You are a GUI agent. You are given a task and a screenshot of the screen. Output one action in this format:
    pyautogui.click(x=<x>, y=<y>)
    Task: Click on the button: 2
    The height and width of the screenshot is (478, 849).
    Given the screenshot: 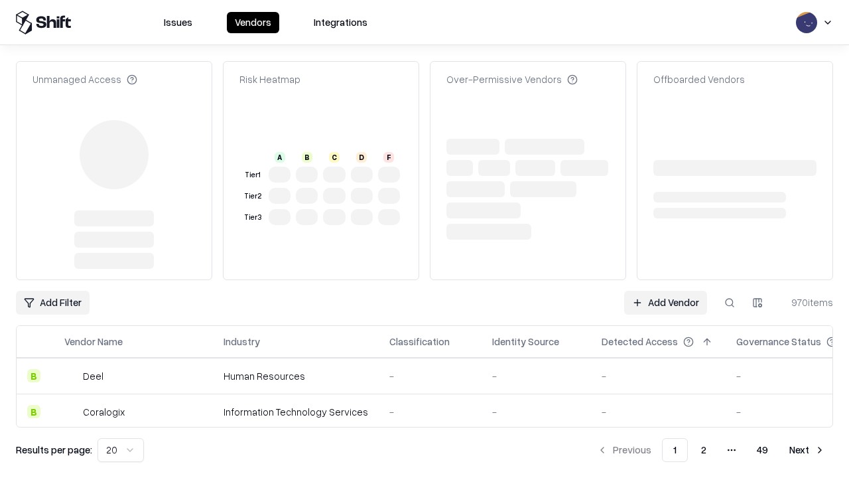 What is the action you would take?
    pyautogui.click(x=704, y=450)
    